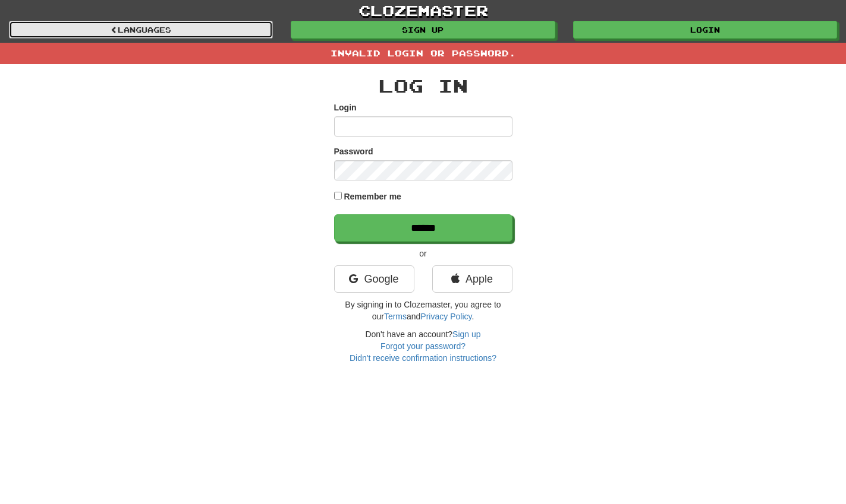 This screenshot has height=504, width=846. I want to click on a: Languages, so click(141, 30).